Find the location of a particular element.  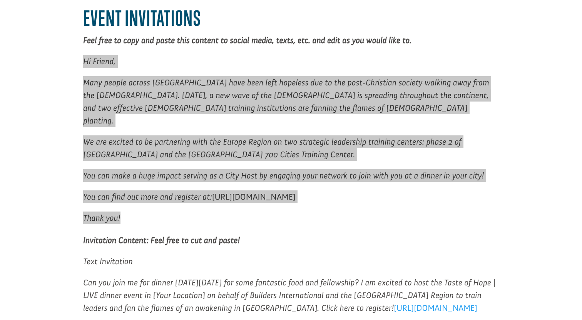

b: Invitation Content: Feel free to cut and paste! is located at coordinates (161, 240).